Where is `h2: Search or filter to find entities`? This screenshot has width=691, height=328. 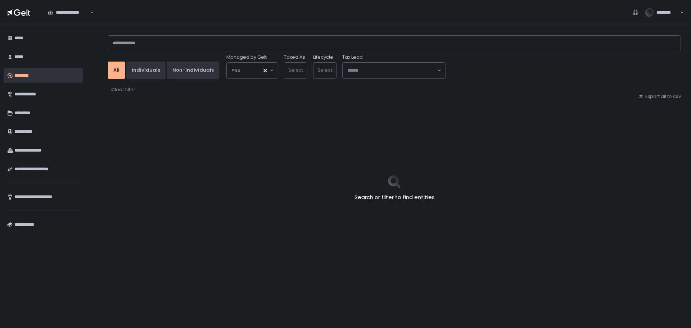 h2: Search or filter to find entities is located at coordinates (395, 197).